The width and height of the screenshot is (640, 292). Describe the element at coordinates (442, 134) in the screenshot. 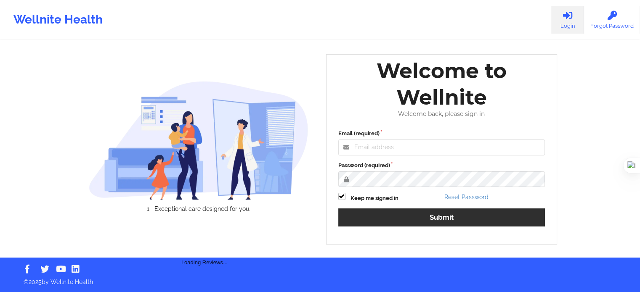

I see `label: Email (required)` at that location.